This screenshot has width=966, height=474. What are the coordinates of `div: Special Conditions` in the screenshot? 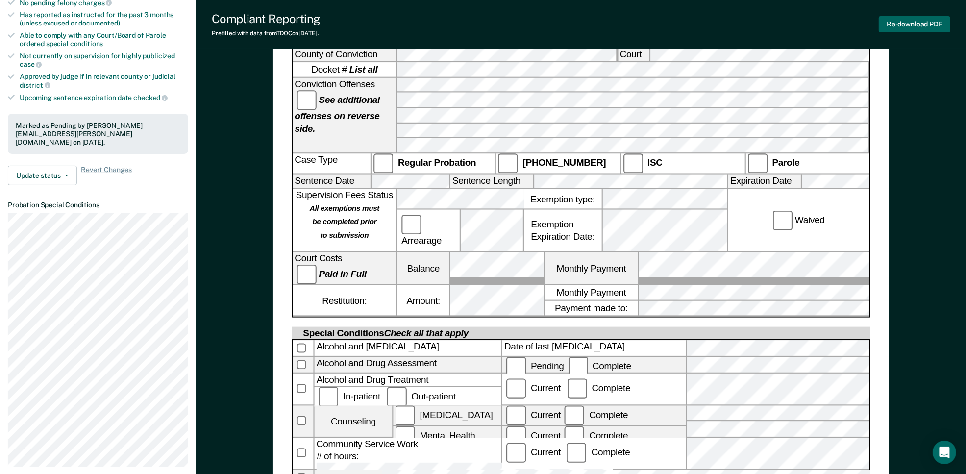 It's located at (386, 332).